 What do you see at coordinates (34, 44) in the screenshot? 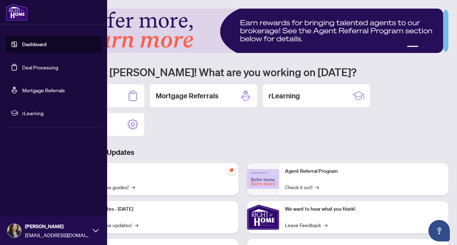
I see `a: Dashboard` at bounding box center [34, 44].